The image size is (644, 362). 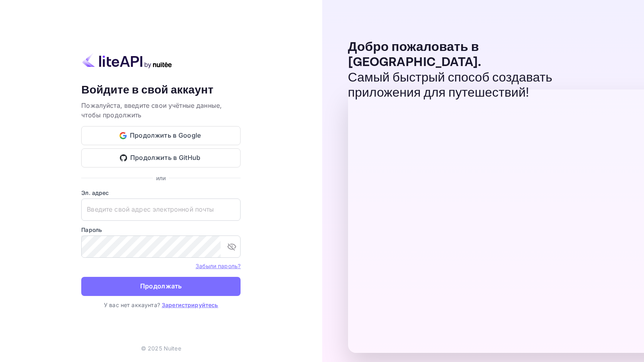 I want to click on img: liteapi, so click(x=127, y=61).